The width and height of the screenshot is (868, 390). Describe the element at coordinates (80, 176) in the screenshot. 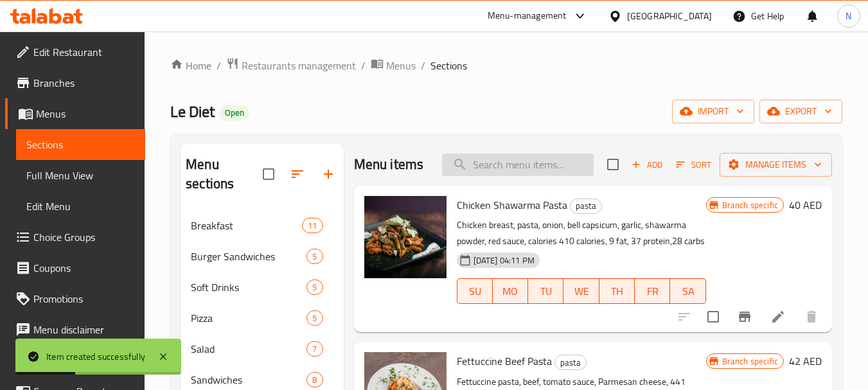

I see `span: Full Menu View` at that location.